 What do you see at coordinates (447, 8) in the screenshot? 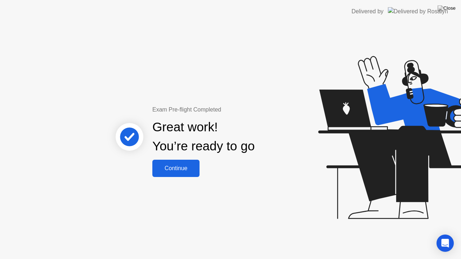
I see `img: Close` at bounding box center [447, 8].